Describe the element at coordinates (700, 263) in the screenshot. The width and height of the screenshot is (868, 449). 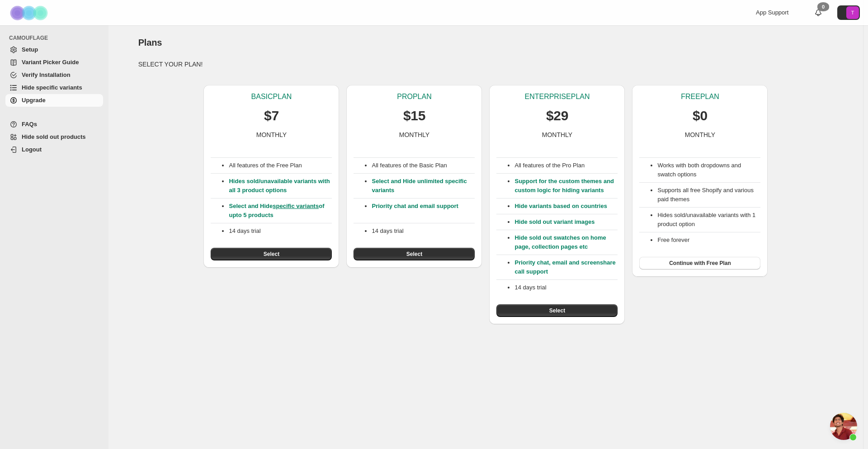
I see `button: Continue with Free Plan` at that location.